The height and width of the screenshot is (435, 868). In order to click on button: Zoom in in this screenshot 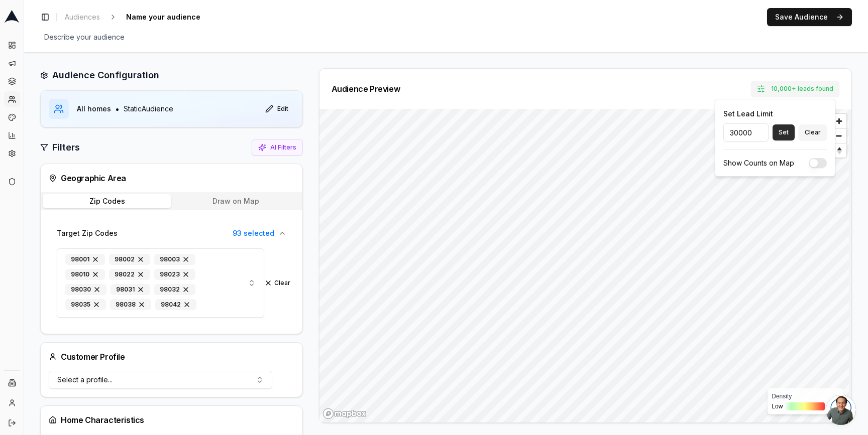, I will do `click(839, 121)`.